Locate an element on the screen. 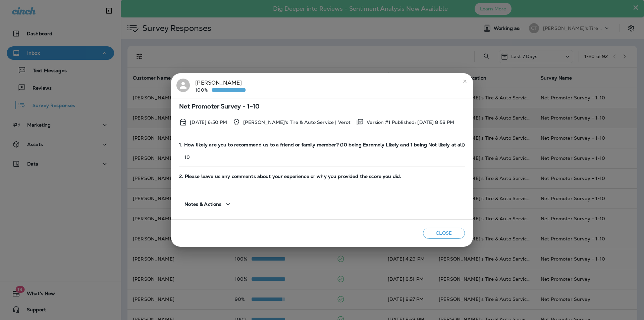 The height and width of the screenshot is (320, 644). span: 1. How likely are you to recommend us to a friend or family member? (10 being Exremely Likely and... is located at coordinates (322, 145).